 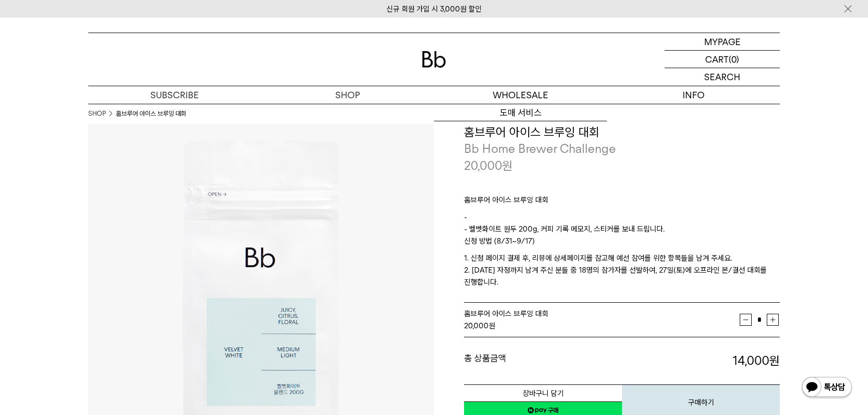 What do you see at coordinates (602, 326) in the screenshot?
I see `div: 원` at bounding box center [602, 326].